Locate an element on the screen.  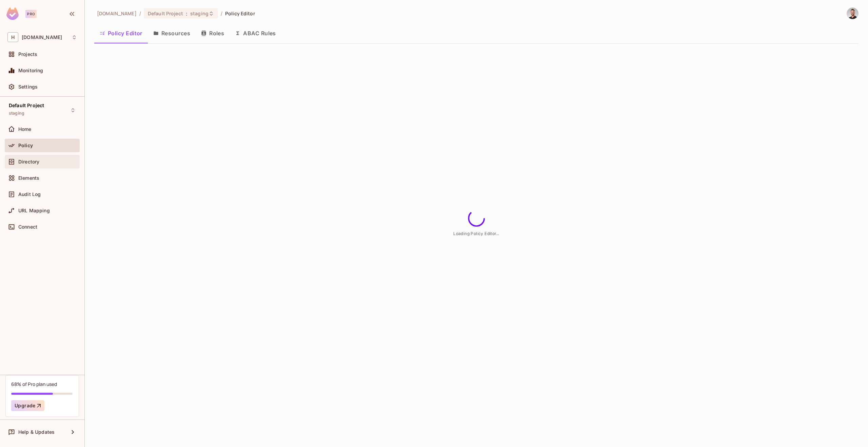
div: 68% of Pro plan used is located at coordinates (34, 384).